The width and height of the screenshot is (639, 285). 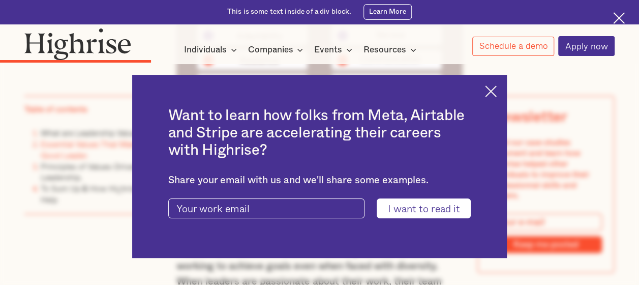 What do you see at coordinates (320, 133) in the screenshot?
I see `h2: Want to learn how folks from Meta, Airtable and Stripe are accelerating their careers with Highrise?` at bounding box center [320, 133].